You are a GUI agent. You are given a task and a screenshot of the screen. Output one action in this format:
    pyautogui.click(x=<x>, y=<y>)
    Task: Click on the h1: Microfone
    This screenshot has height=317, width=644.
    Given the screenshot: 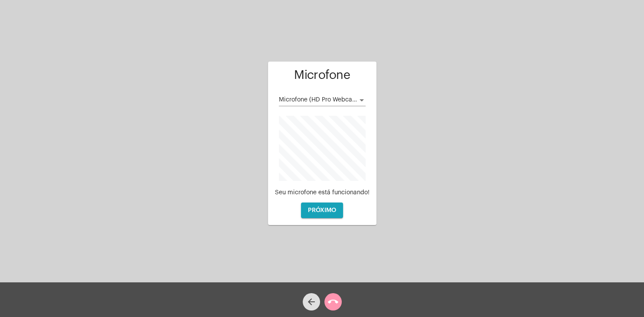 What is the action you would take?
    pyautogui.click(x=323, y=75)
    